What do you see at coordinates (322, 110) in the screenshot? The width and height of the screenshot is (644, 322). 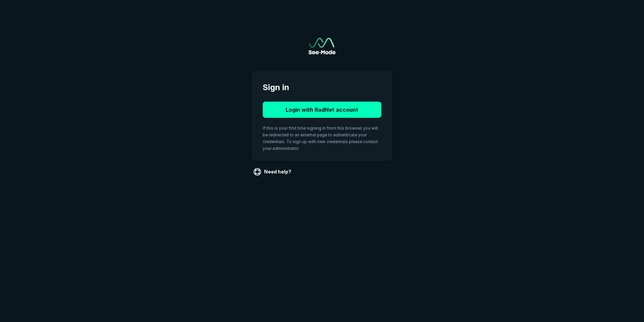 I see `button: Login with RadNet account` at bounding box center [322, 110].